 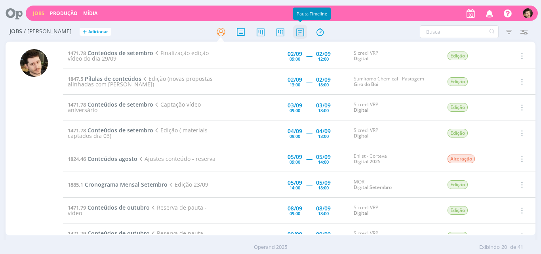 I want to click on a: Mídia, so click(x=90, y=13).